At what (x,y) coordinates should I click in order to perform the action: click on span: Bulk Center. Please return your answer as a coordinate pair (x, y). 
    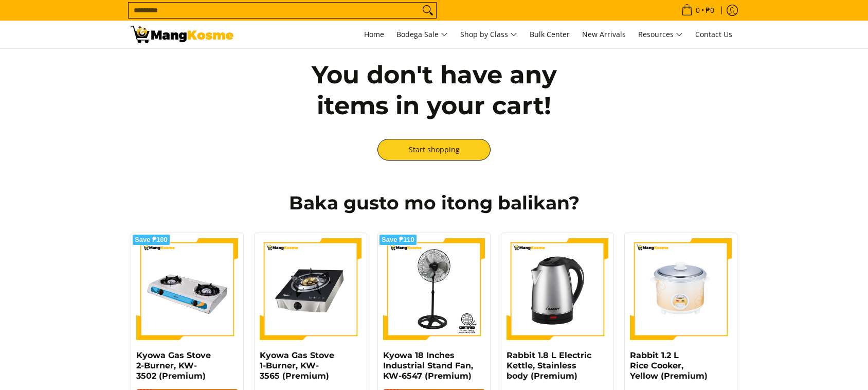
    Looking at the image, I should click on (550, 34).